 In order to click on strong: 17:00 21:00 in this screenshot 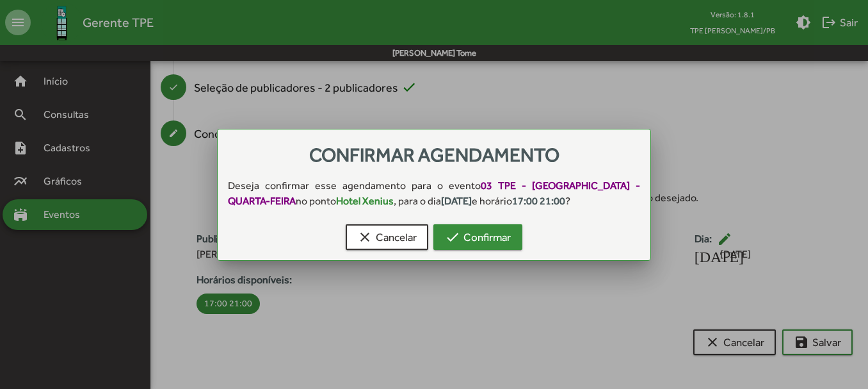, I will do `click(538, 200)`.